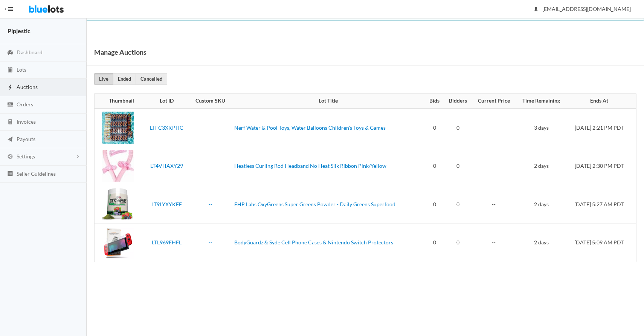  Describe the element at coordinates (120, 52) in the screenshot. I see `h1: Manage Auctions` at that location.